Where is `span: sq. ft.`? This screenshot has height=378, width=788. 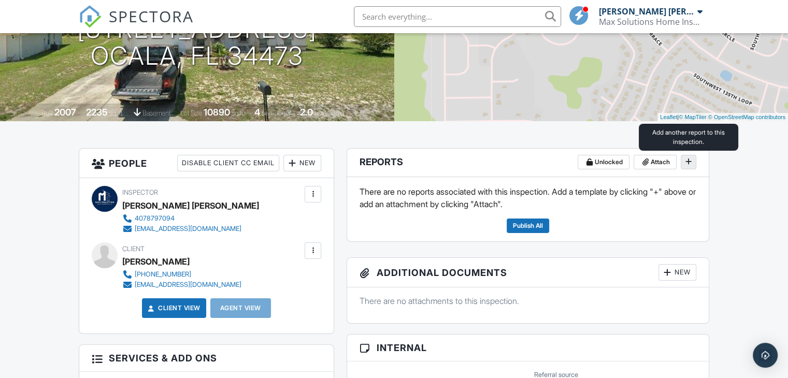
span: sq. ft. is located at coordinates (117, 113).